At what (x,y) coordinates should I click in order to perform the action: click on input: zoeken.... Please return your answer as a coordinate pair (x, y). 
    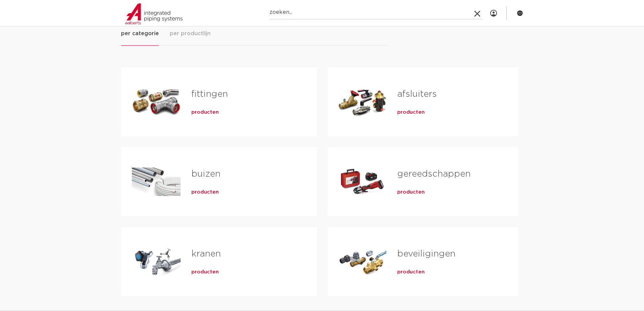
    Looking at the image, I should click on (375, 12).